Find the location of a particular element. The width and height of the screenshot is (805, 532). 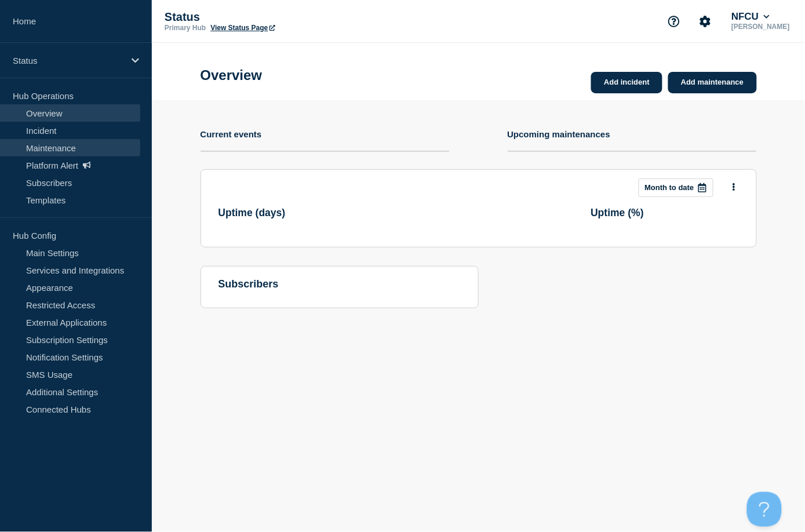

h1: Overview is located at coordinates (231, 75).